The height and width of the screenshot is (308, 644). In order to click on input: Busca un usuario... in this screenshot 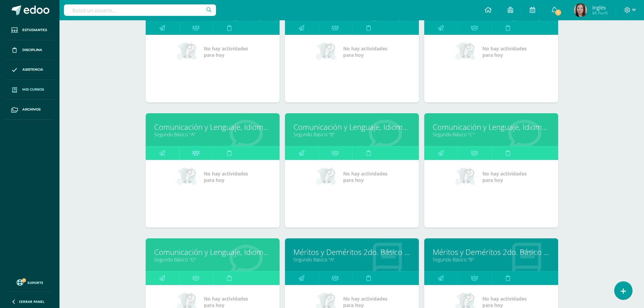, I will do `click(140, 10)`.